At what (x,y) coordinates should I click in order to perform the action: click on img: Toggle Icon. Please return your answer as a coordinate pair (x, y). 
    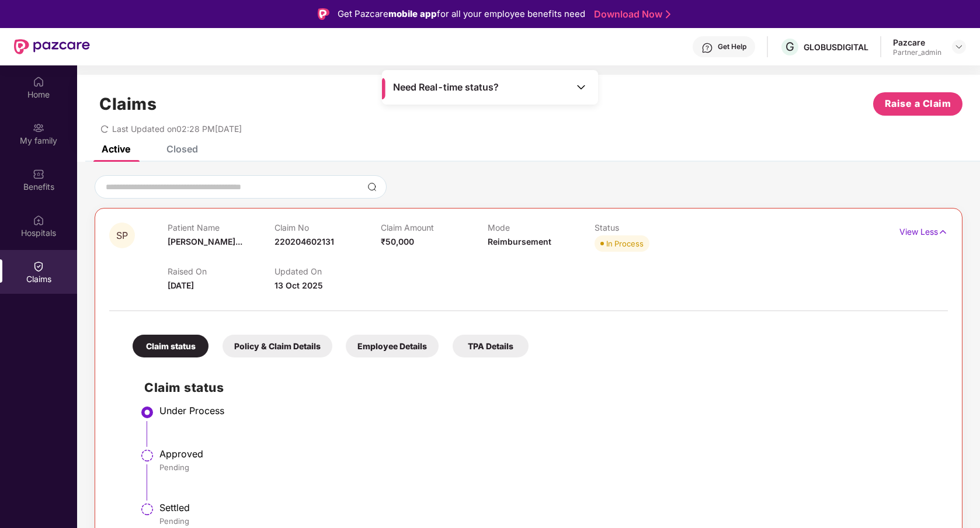
    Looking at the image, I should click on (581, 87).